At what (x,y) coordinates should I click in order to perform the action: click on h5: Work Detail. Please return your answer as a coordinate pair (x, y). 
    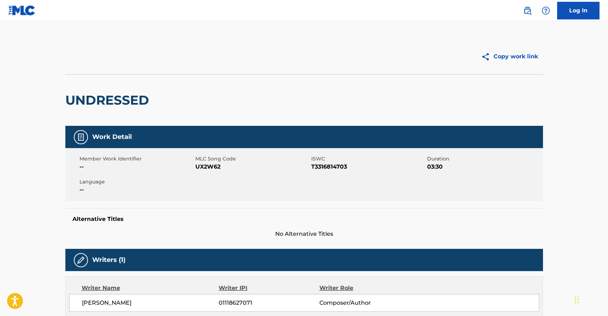
    Looking at the image, I should click on (112, 137).